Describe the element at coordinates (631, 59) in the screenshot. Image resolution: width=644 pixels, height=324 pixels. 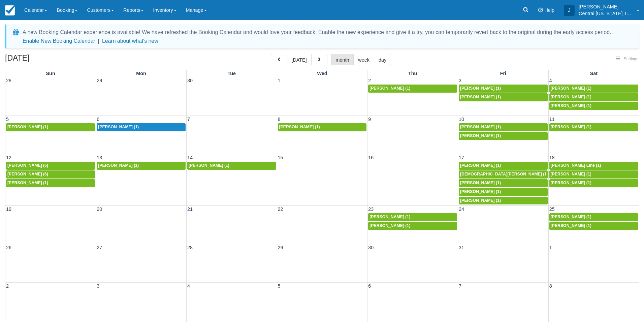
I see `span: Settings` at that location.